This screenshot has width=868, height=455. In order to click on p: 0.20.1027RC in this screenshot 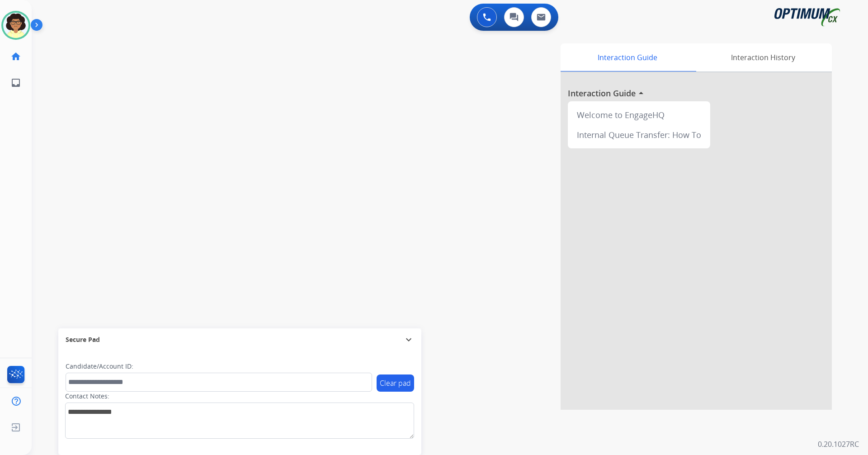, I will do `click(838, 444)`.